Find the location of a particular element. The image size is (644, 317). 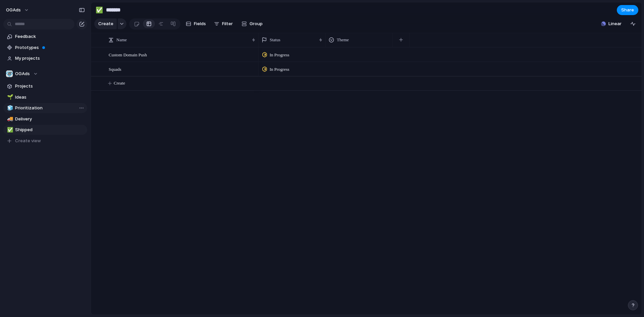

button: Fields is located at coordinates (196, 24).